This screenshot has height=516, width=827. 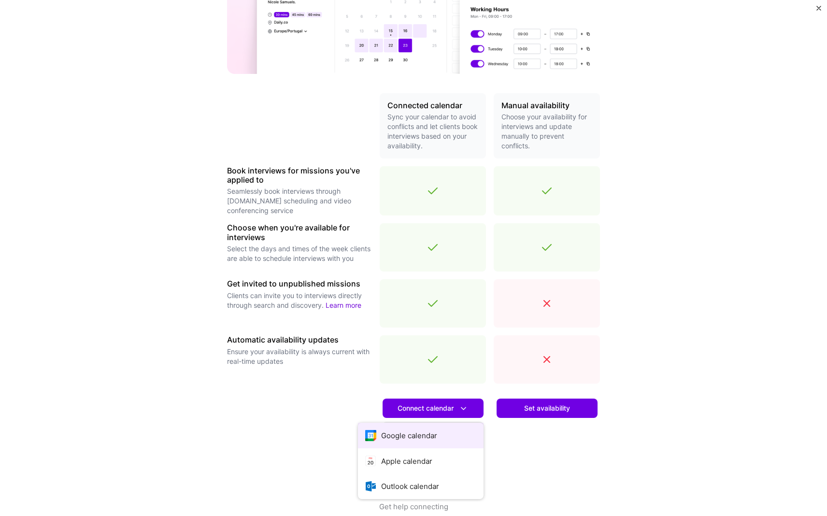 What do you see at coordinates (299, 284) in the screenshot?
I see `h3: Get invited to unpublished missions` at bounding box center [299, 284].